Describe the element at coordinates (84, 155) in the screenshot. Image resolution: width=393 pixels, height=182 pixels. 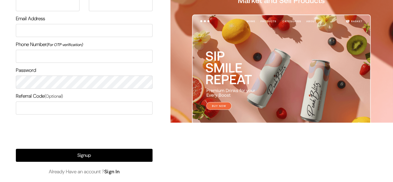
I see `button: Signup` at that location.